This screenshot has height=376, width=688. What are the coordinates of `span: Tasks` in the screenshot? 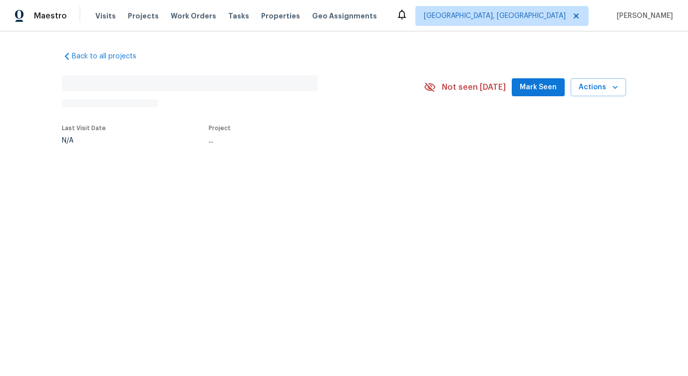 It's located at (239, 16).